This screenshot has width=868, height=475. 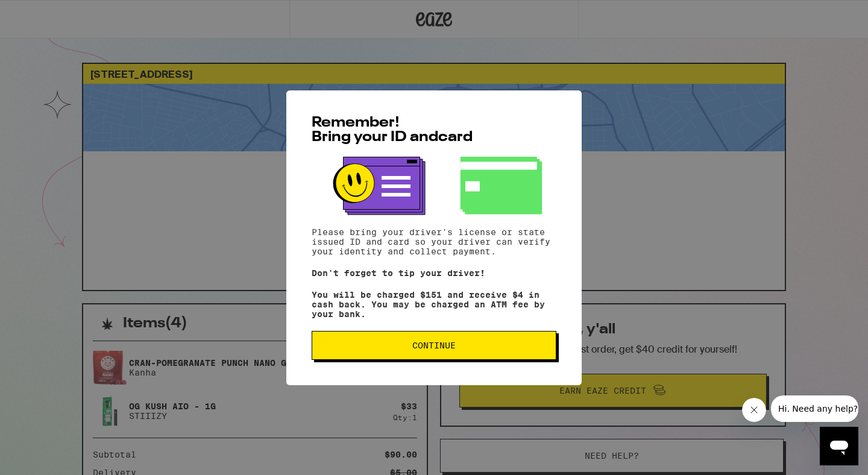 I want to click on p: Please bring your driver's license or state issued ID and card so your driver can verify your ide..., so click(x=434, y=241).